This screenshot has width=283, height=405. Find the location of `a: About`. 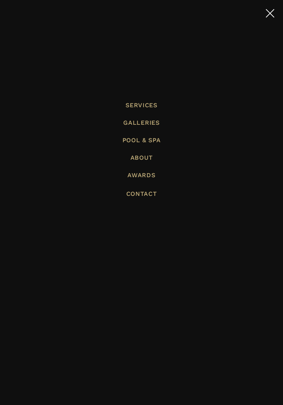

a: About is located at coordinates (141, 157).